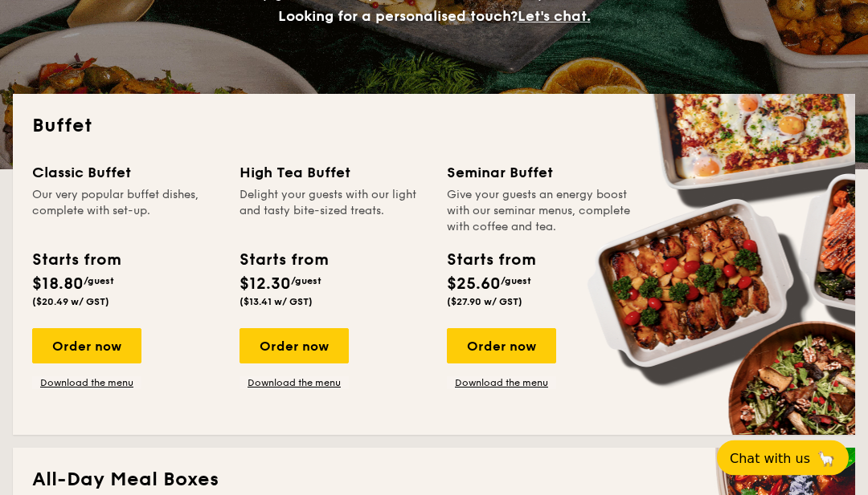  Describe the element at coordinates (398, 17) in the screenshot. I see `span: Looking for a personalised touch?` at that location.